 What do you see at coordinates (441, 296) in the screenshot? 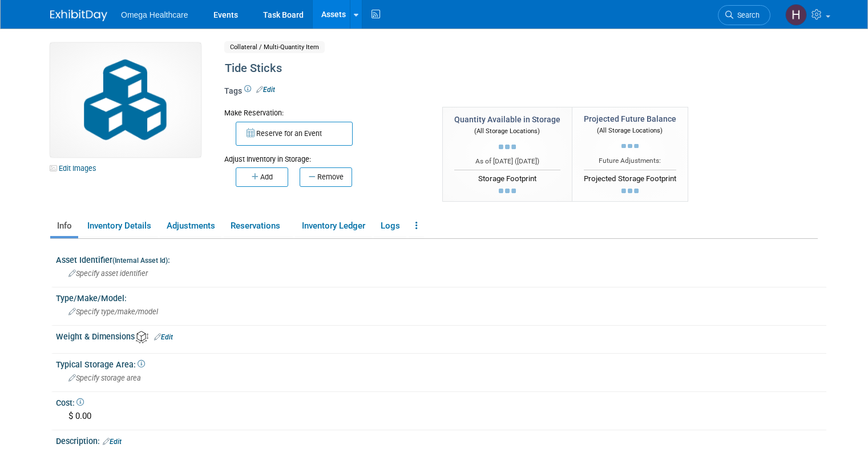
I see `div: Type/Make/Model:` at bounding box center [441, 296].